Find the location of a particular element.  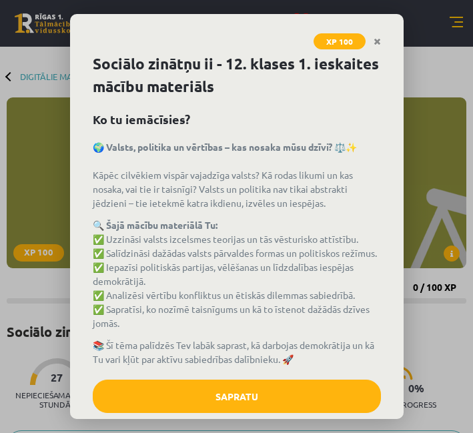

button: Sapratu is located at coordinates (237, 396).